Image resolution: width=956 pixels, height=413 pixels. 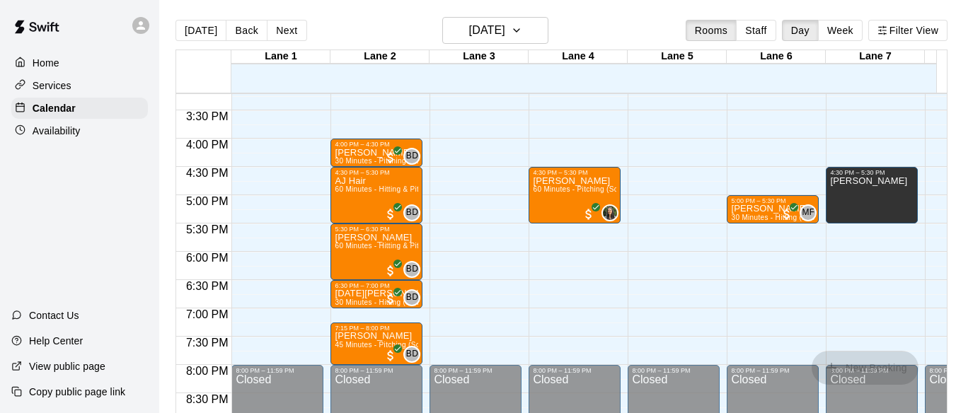 What do you see at coordinates (808, 213) in the screenshot?
I see `span: MF` at bounding box center [808, 213].